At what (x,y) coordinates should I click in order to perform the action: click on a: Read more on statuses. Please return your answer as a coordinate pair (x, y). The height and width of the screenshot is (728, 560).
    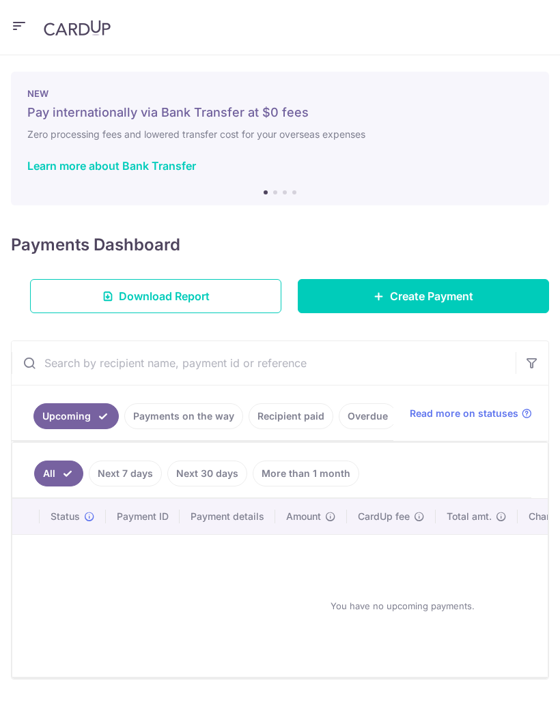
    Looking at the image, I should click on (470, 414).